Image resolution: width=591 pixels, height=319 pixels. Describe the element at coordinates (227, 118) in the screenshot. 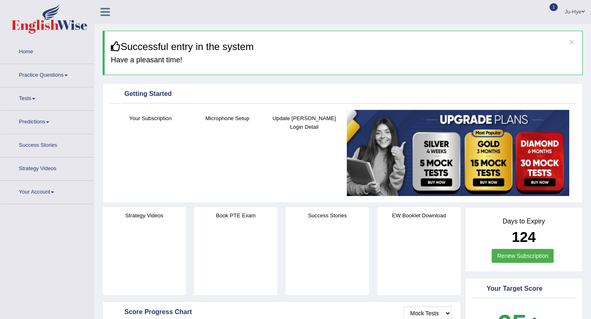

I see `h4: Microphone Setup` at that location.